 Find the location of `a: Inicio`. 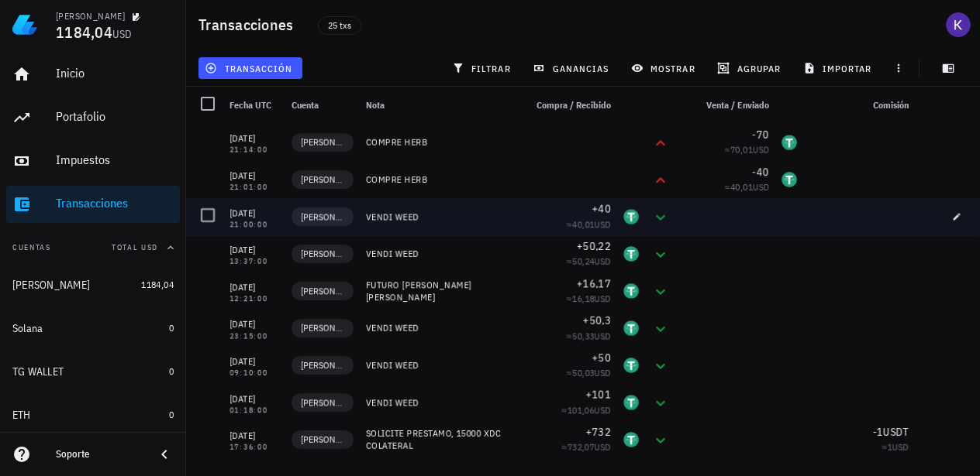

a: Inicio is located at coordinates (93, 75).